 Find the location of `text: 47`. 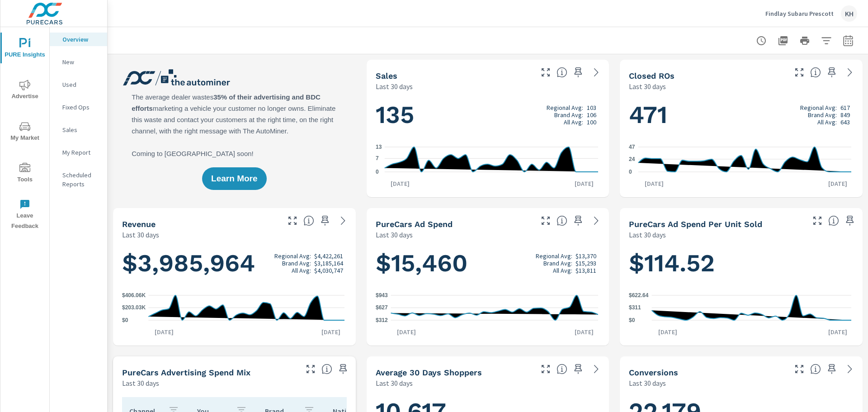

text: 47 is located at coordinates (632, 147).